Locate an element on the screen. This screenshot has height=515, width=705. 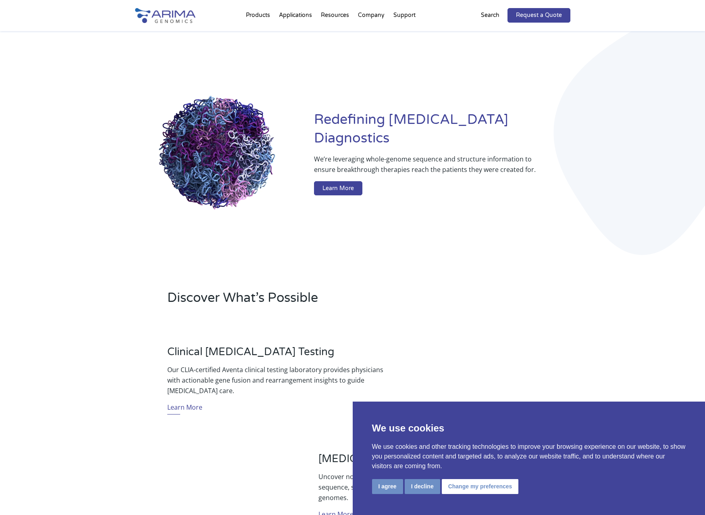
p: We’re leveraging whole-genome sequence and structure information to ensure breakthrough therapies... is located at coordinates (426, 167).